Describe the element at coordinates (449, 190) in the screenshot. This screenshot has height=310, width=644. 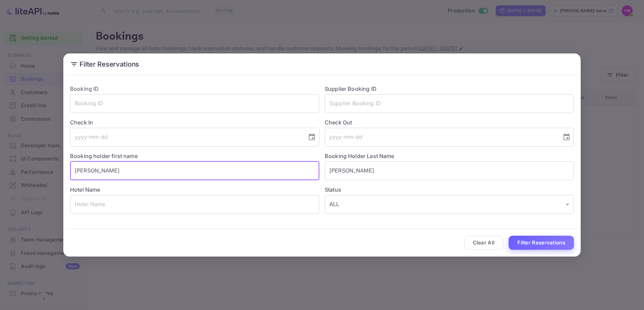
I see `label: Status` at that location.